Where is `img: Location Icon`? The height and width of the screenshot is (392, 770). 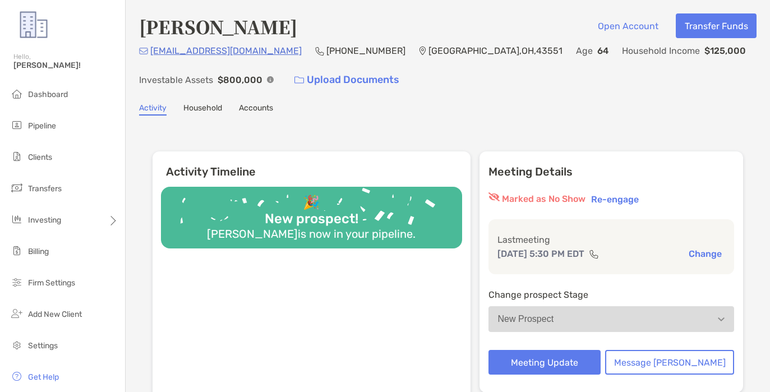 img: Location Icon is located at coordinates (422, 51).